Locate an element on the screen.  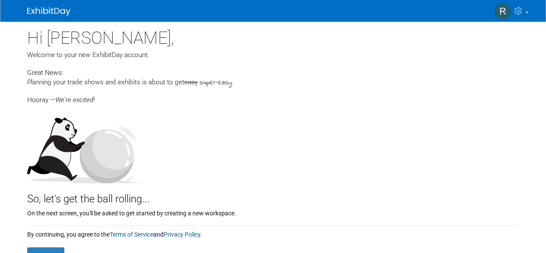
div: Great News: is located at coordinates (273, 72).